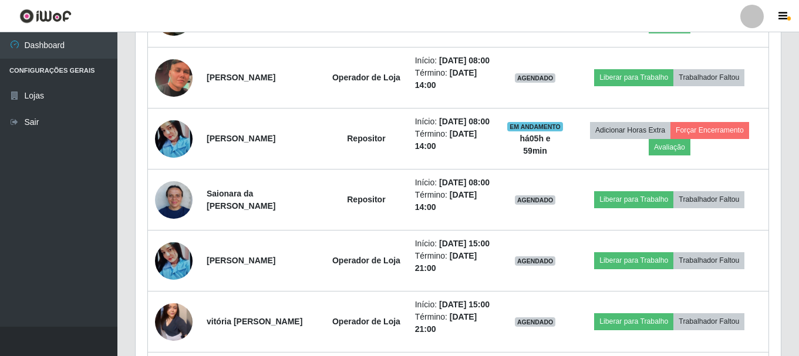 The image size is (799, 356). What do you see at coordinates (174, 200) in the screenshot?
I see `img: 1731090513421.jpeg` at bounding box center [174, 200].